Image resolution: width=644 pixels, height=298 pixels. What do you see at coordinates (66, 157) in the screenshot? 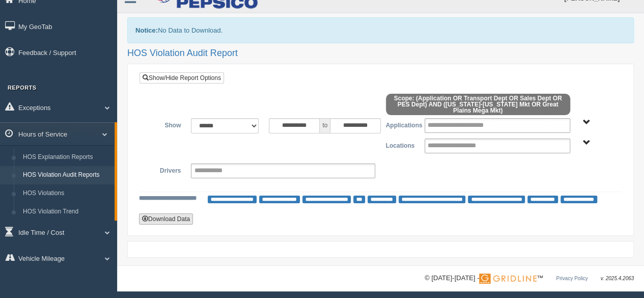
I see `a: HOS Explanation Reports` at bounding box center [66, 157].